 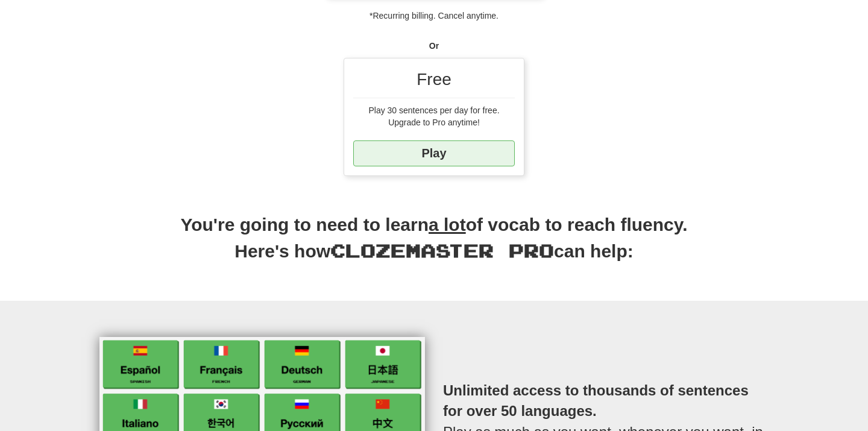 What do you see at coordinates (595, 400) in the screenshot?
I see `strong: Unlimited access to thousands of sentences for over 50 languages.` at bounding box center [595, 400].